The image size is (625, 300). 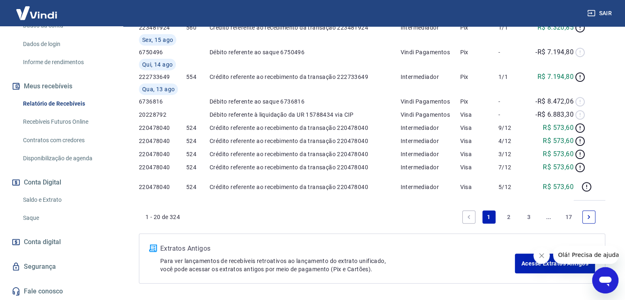 What do you see at coordinates (66, 122) in the screenshot?
I see `a: Recebíveis Futuros Online` at bounding box center [66, 122].